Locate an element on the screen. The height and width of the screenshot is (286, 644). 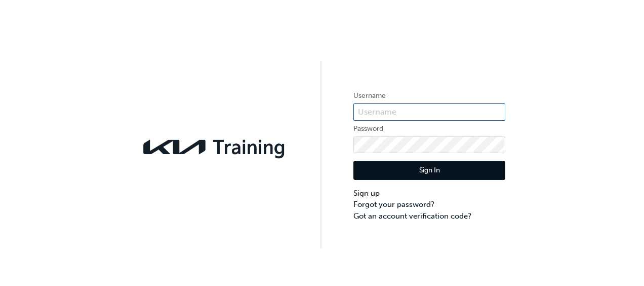
label: Username is located at coordinates (429, 96).